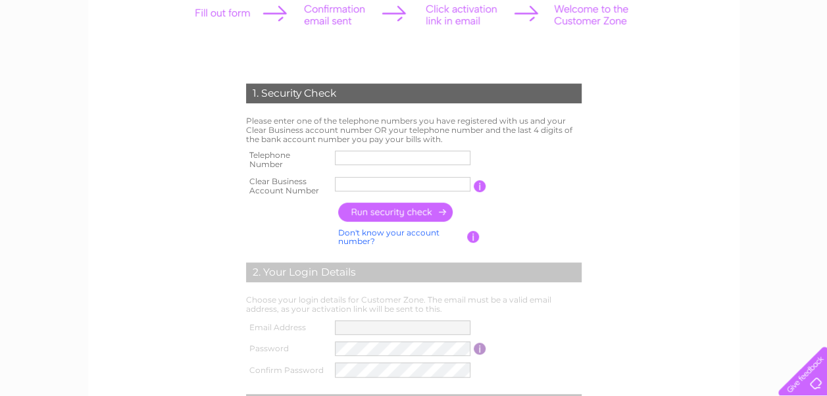 Image resolution: width=827 pixels, height=396 pixels. Describe the element at coordinates (655, 61) in the screenshot. I see `a: Water` at that location.